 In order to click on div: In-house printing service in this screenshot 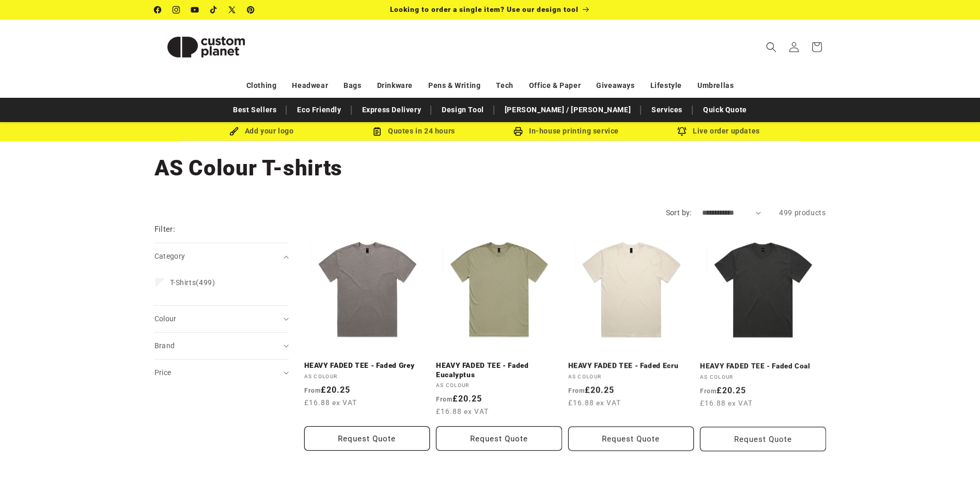, I will do `click(566, 131)`.